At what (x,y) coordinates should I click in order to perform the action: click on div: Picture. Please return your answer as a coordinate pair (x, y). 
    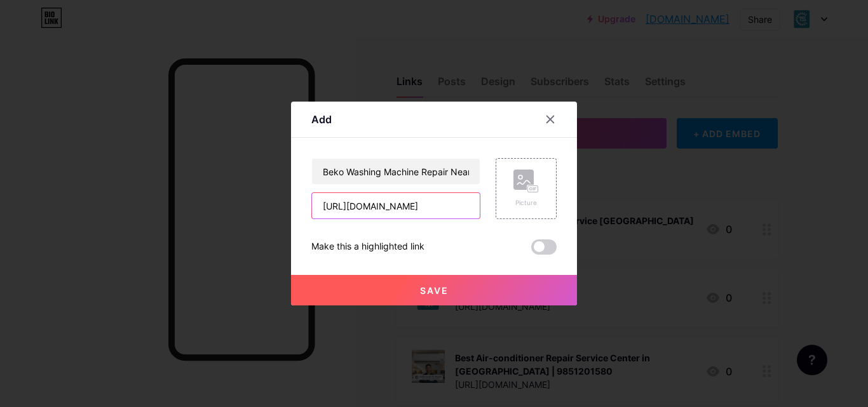
    Looking at the image, I should click on (526, 203).